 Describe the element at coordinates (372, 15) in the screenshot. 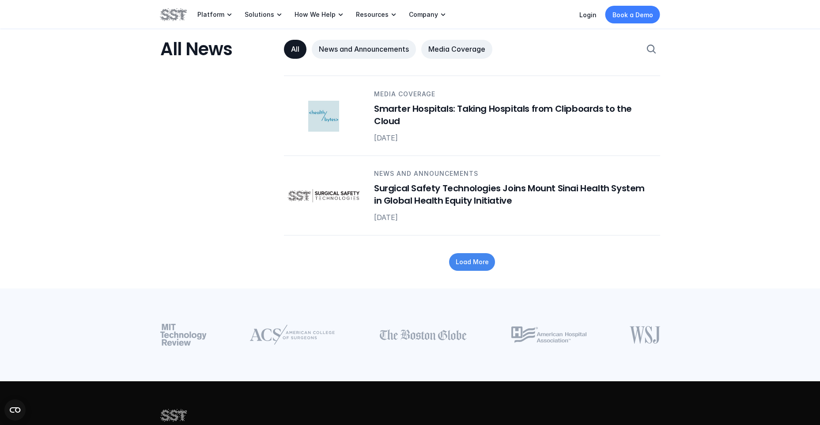

I see `p: Resources` at that location.